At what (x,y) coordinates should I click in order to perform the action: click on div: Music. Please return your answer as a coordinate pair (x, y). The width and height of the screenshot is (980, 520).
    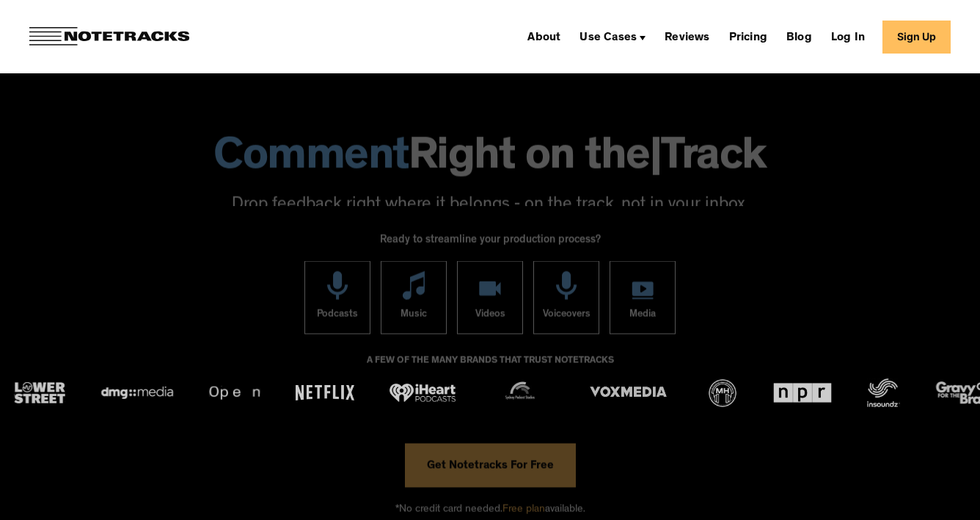
    Looking at the image, I should click on (414, 316).